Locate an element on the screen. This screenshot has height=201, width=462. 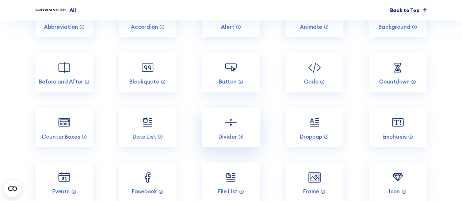
p: Facebook is located at coordinates (144, 191).